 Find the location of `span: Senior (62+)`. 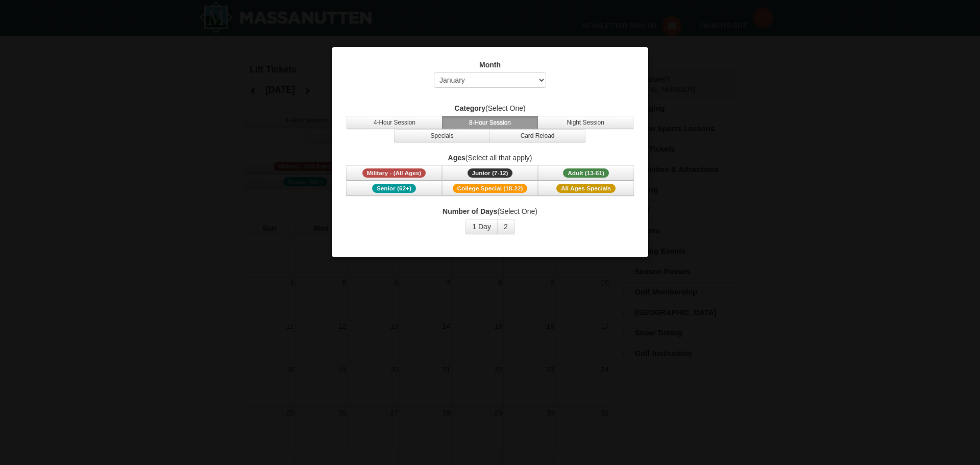

span: Senior (62+) is located at coordinates (394, 188).